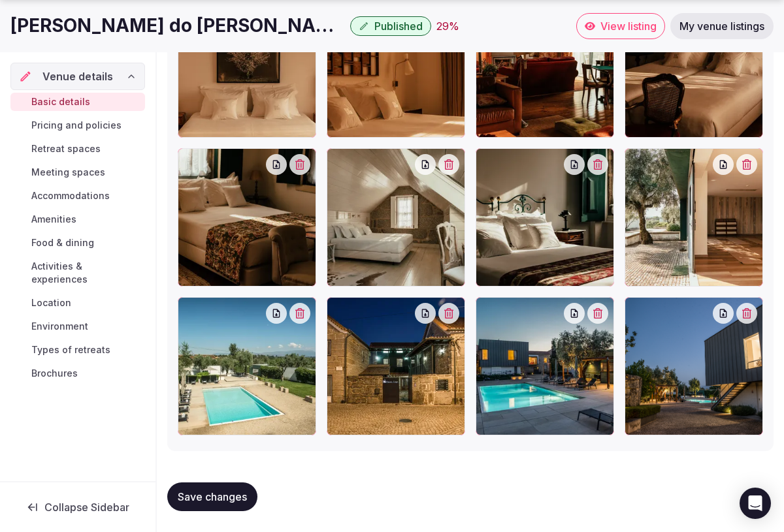 The width and height of the screenshot is (784, 532). Describe the element at coordinates (78, 303) in the screenshot. I see `a: Location` at that location.